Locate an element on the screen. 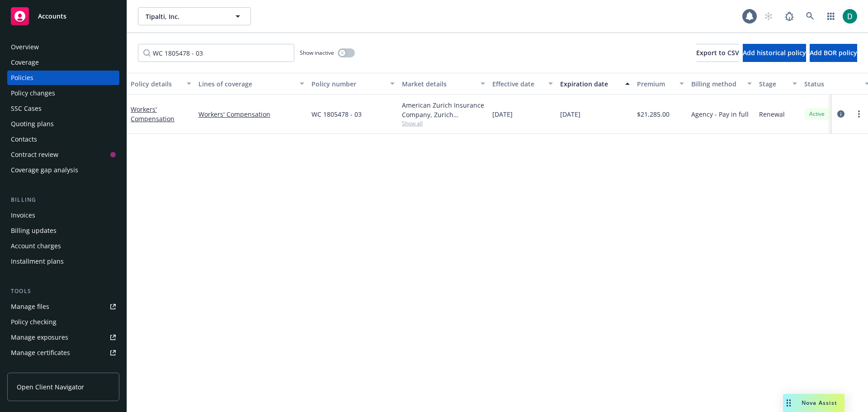 The image size is (868, 412). a: Manage certificates is located at coordinates (63, 352).